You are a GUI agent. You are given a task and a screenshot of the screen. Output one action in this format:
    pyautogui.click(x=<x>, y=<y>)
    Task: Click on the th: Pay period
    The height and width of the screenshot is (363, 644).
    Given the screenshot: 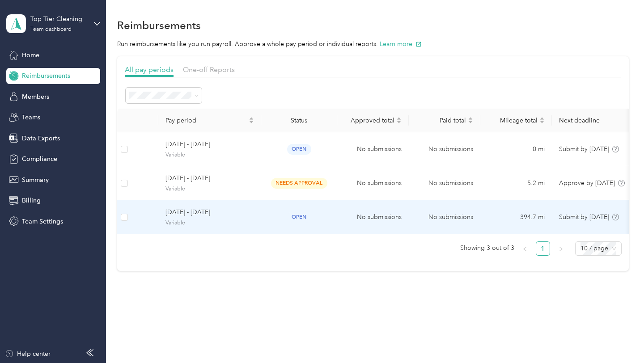 What is the action you would take?
    pyautogui.click(x=209, y=120)
    